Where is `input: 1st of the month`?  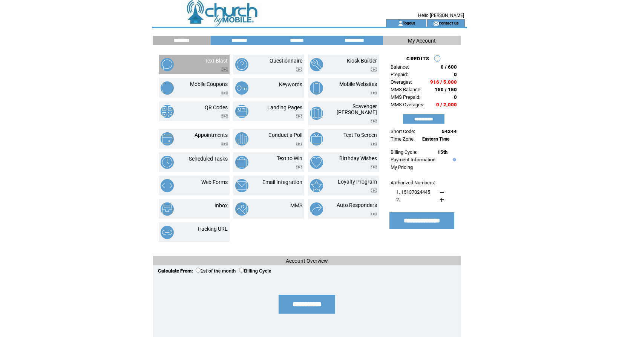
input: 1st of the month is located at coordinates (198, 270).